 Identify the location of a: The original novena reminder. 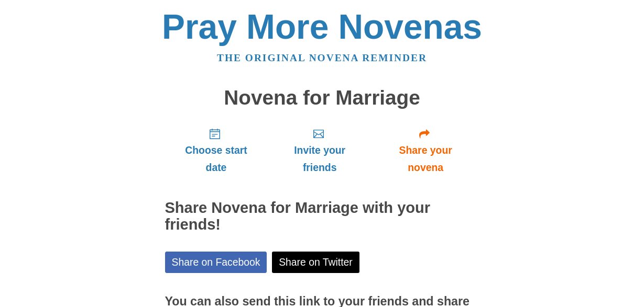
(322, 57).